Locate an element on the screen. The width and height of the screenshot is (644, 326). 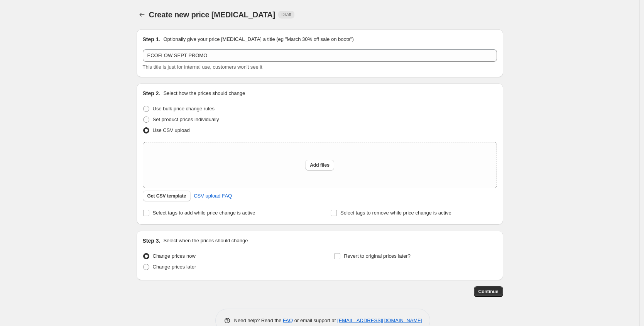
a: FAQ is located at coordinates (288, 319).